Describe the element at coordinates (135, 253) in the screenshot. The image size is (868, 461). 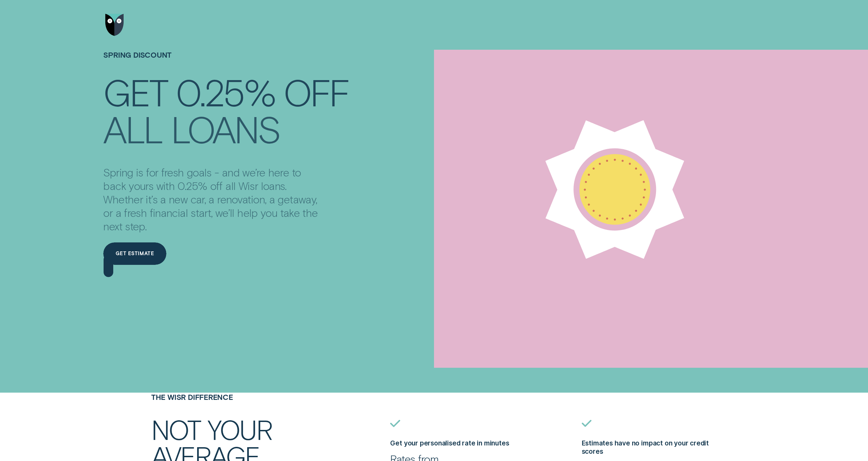
I see `a: Get estimate` at that location.